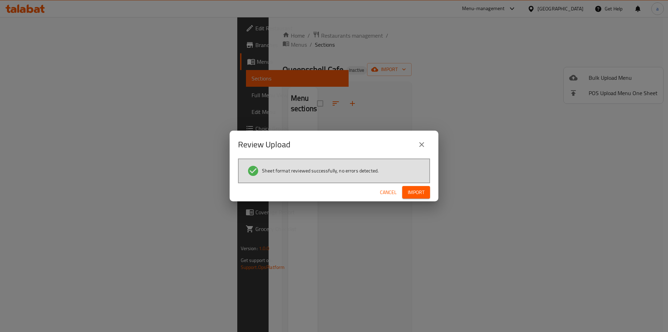 Image resolution: width=668 pixels, height=332 pixels. What do you see at coordinates (264, 144) in the screenshot?
I see `h2: Review Upload` at bounding box center [264, 144].